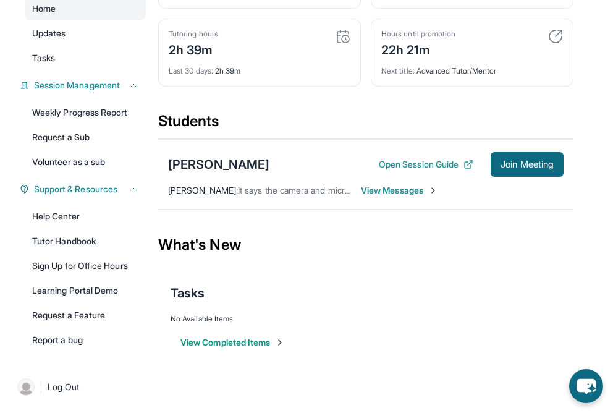 The height and width of the screenshot is (413, 613). Describe the element at coordinates (85, 266) in the screenshot. I see `a: Sign Up for Office Hours` at that location.